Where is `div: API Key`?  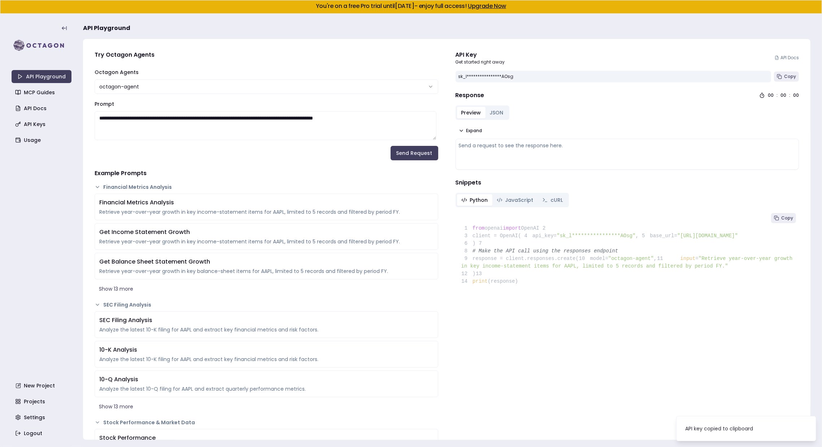
div: API Key is located at coordinates (480, 55).